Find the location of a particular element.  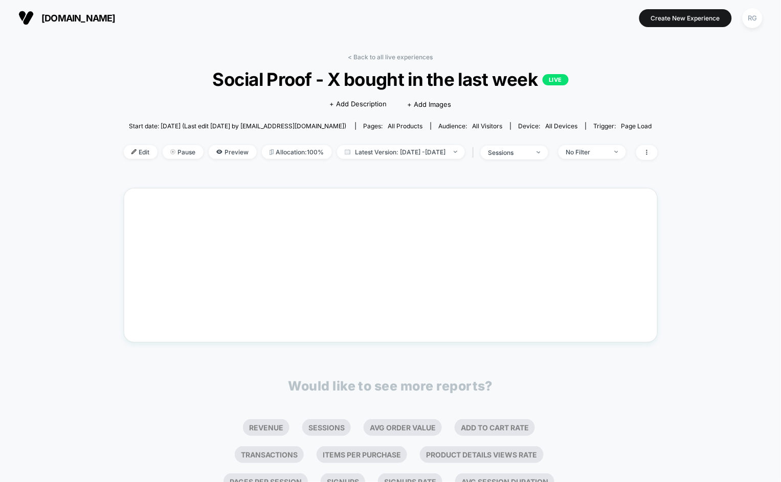

span: Pause is located at coordinates (183, 152).